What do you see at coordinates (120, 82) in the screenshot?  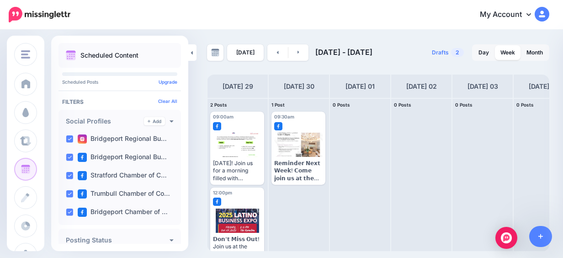 I see `p: Scheduled Posts` at bounding box center [120, 82].